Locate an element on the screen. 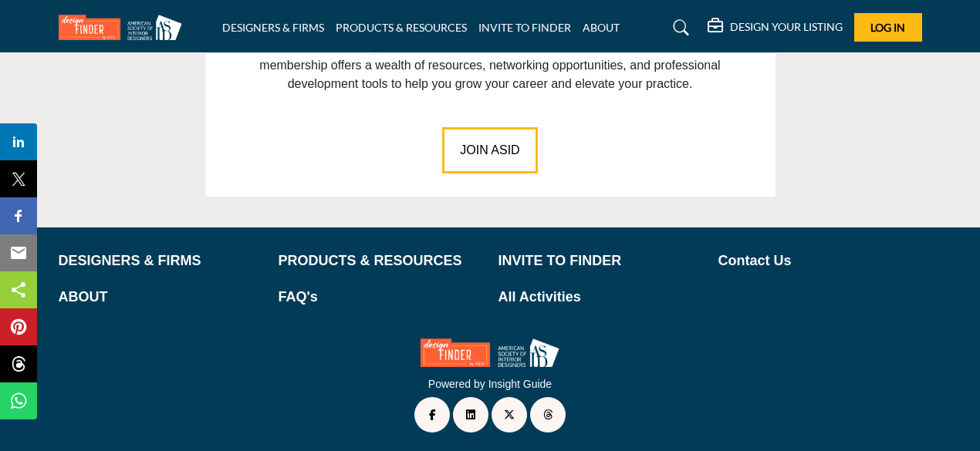 The height and width of the screenshot is (451, 980). a: FAQ's is located at coordinates (381, 297).